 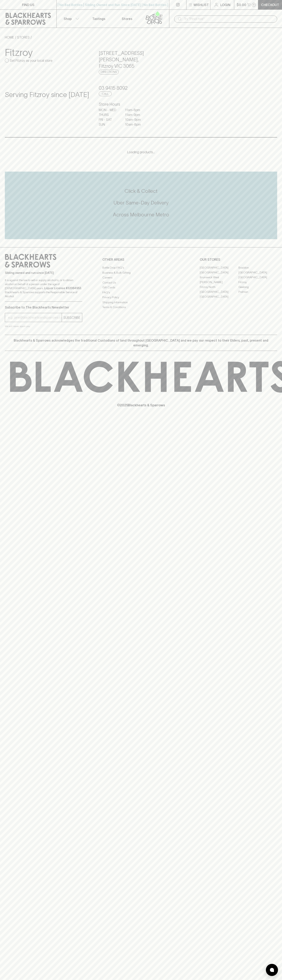 I want to click on h3: Fitzroy, so click(x=47, y=53).